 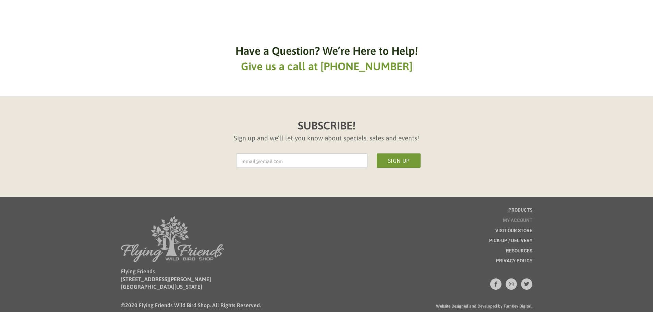 What do you see at coordinates (520, 213) in the screenshot?
I see `a: Products` at bounding box center [520, 213].